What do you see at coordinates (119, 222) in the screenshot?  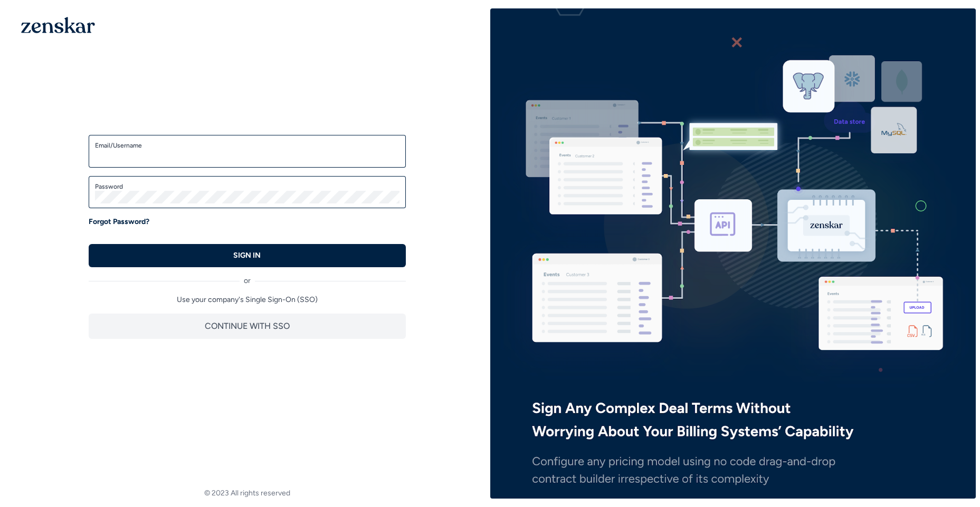 I see `a: Forgot Password?` at bounding box center [119, 222].